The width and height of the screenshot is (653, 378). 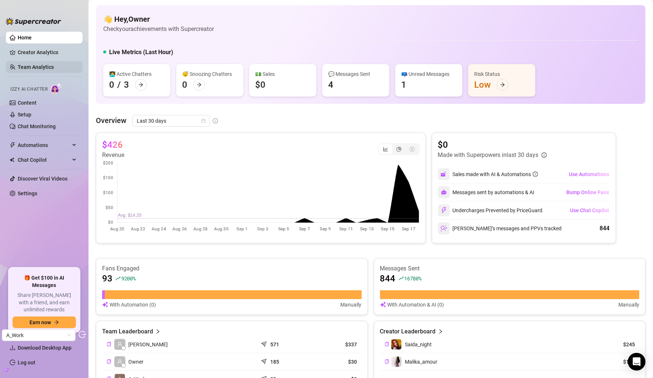 I want to click on span: thunderbolt, so click(x=13, y=145).